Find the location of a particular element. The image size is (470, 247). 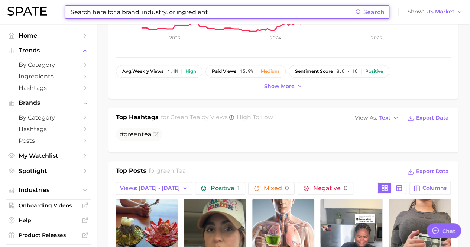

span: Brands is located at coordinates (48, 103).